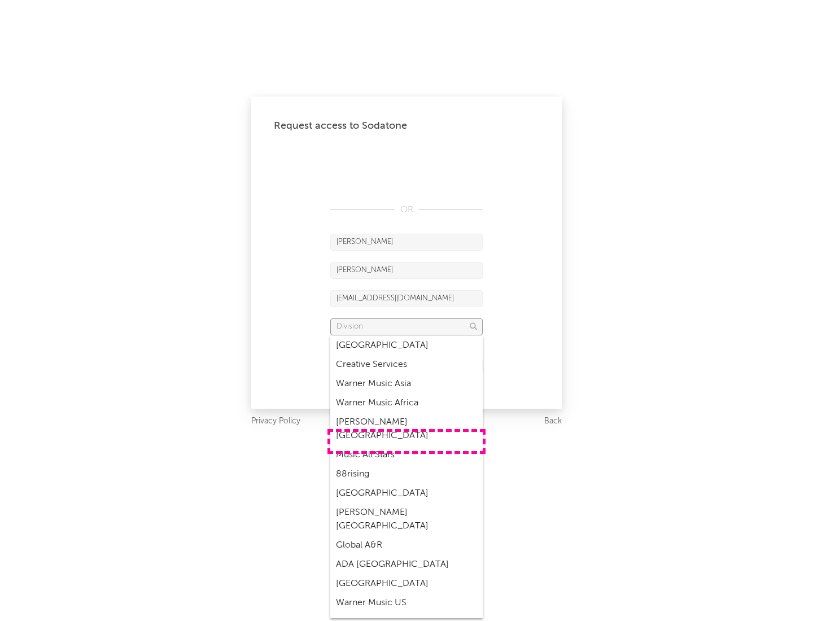 This screenshot has width=813, height=621. I want to click on input: Last Name, so click(406, 270).